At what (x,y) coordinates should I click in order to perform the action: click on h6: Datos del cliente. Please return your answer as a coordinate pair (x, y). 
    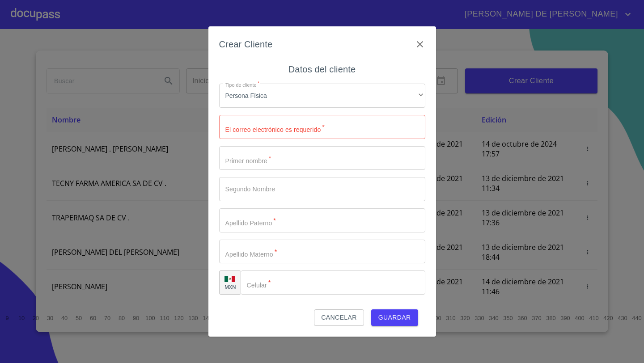
    Looking at the image, I should click on (322, 69).